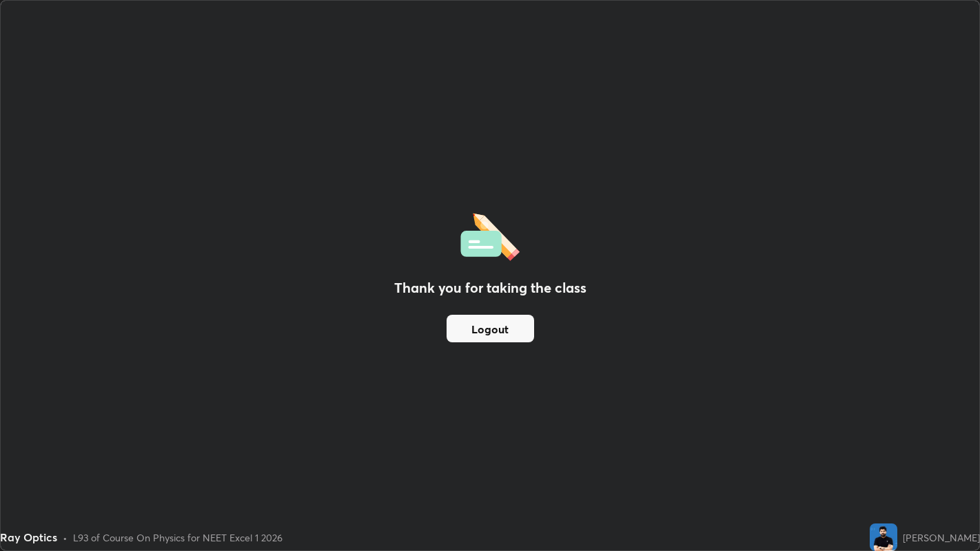 The width and height of the screenshot is (980, 551). What do you see at coordinates (178, 538) in the screenshot?
I see `div: L93 of Course On Physics for NEET Excel 1 2026` at bounding box center [178, 538].